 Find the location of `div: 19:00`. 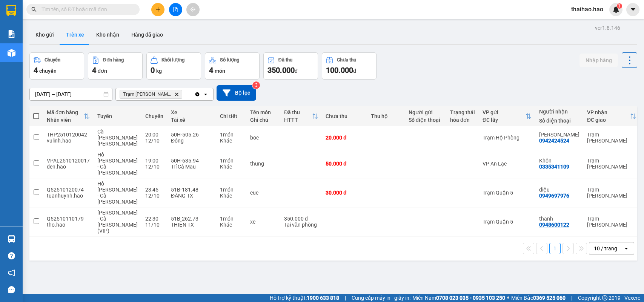

div: 19:00 is located at coordinates (154, 161).